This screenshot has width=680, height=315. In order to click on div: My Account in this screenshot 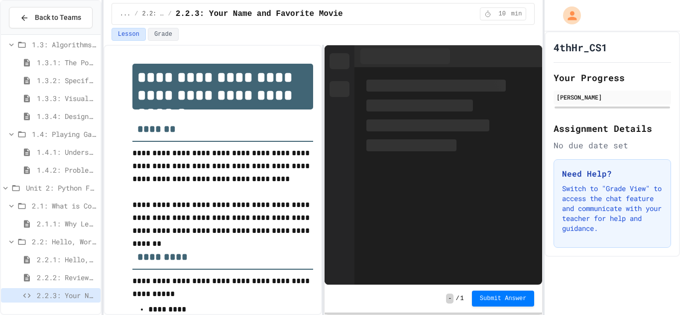, I will do `click(568, 15)`.